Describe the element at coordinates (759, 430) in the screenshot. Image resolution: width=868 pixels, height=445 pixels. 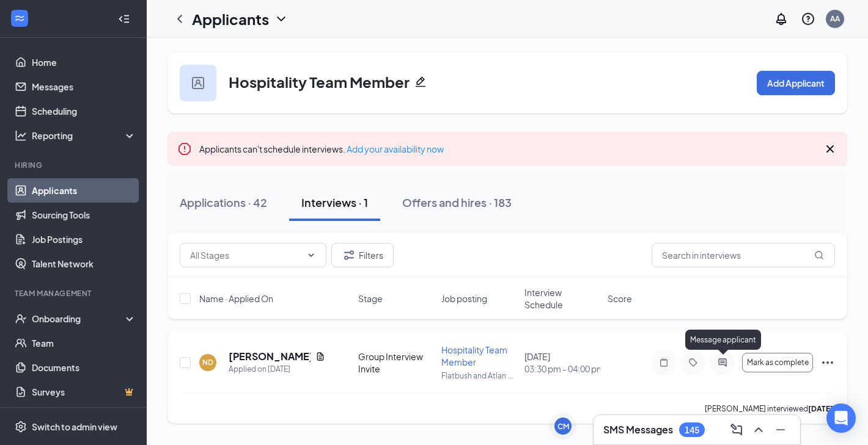
I see `svg: ChevronUp` at that location.